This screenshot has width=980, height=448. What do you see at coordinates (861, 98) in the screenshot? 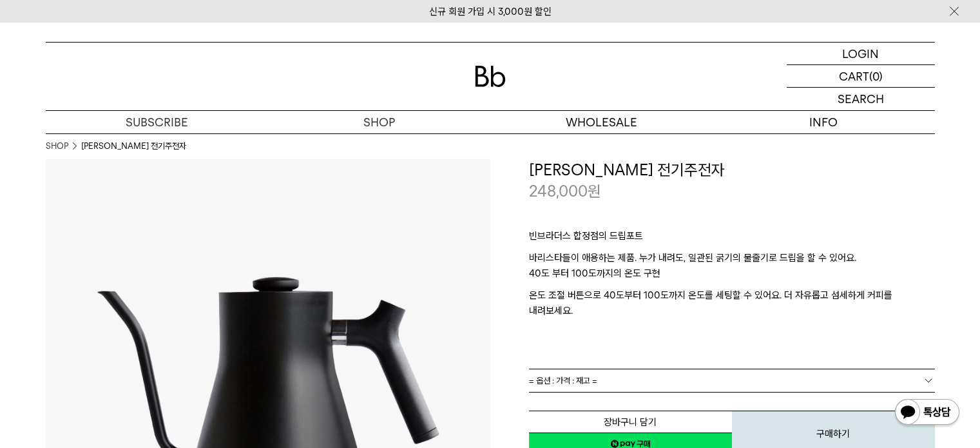
I see `p: SEARCH` at bounding box center [861, 98].